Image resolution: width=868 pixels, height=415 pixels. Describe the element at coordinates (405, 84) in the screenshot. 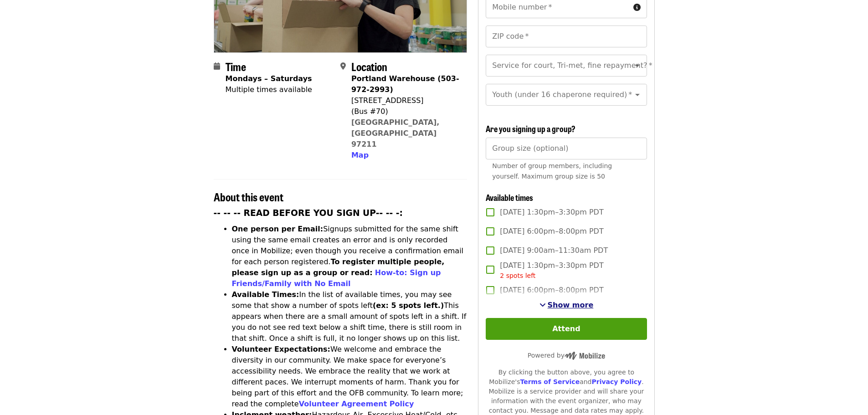

I see `strong: Portland Warehouse (503-972-2993)` at that location.